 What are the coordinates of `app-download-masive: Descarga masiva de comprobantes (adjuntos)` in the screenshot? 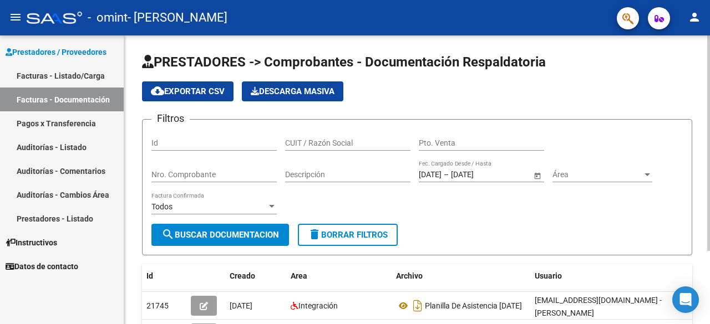 It's located at (292, 91).